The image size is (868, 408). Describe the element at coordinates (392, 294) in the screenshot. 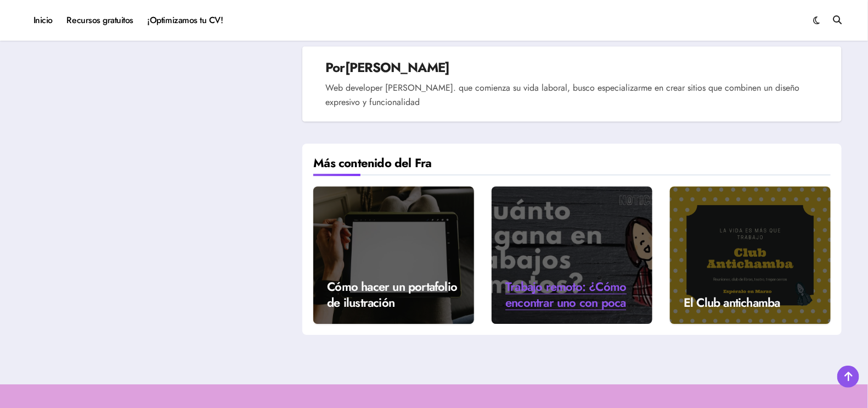

I see `a: Cómo hacer un portafolio de ilustración` at that location.